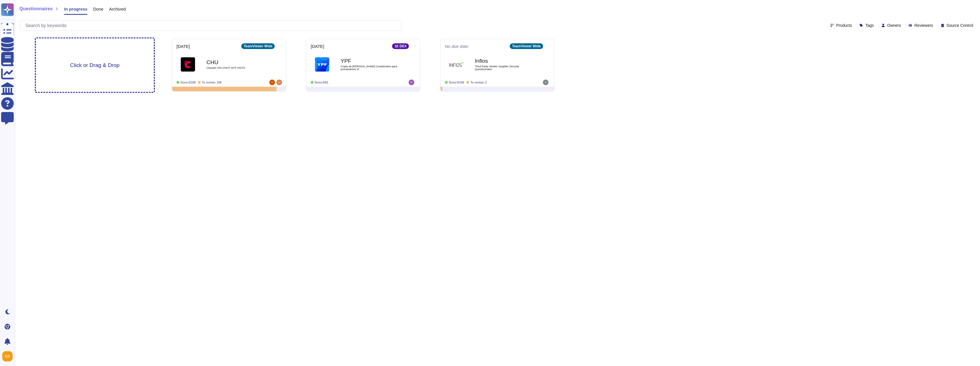  I want to click on input: Search by keywords, so click(212, 25).